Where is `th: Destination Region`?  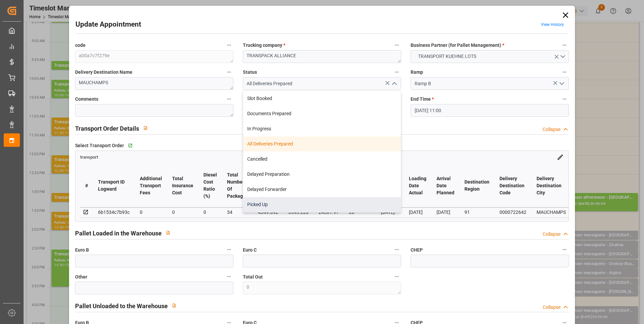
th: Destination Region is located at coordinates (476, 185).